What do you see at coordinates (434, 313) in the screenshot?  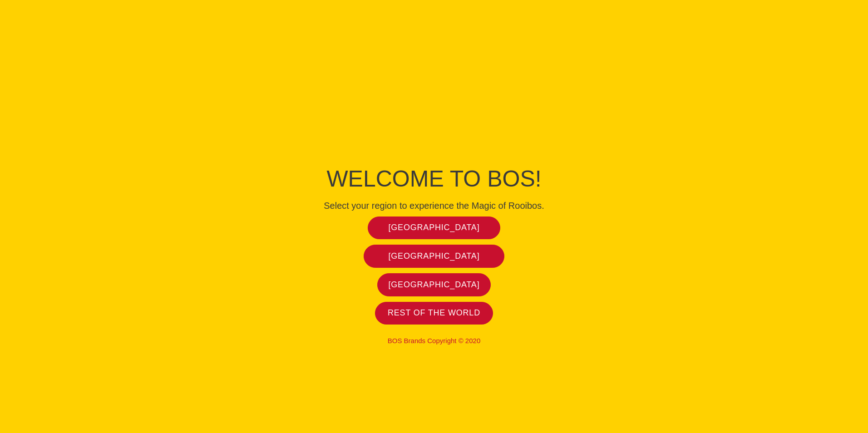 I see `span: Rest of the world` at bounding box center [434, 313].